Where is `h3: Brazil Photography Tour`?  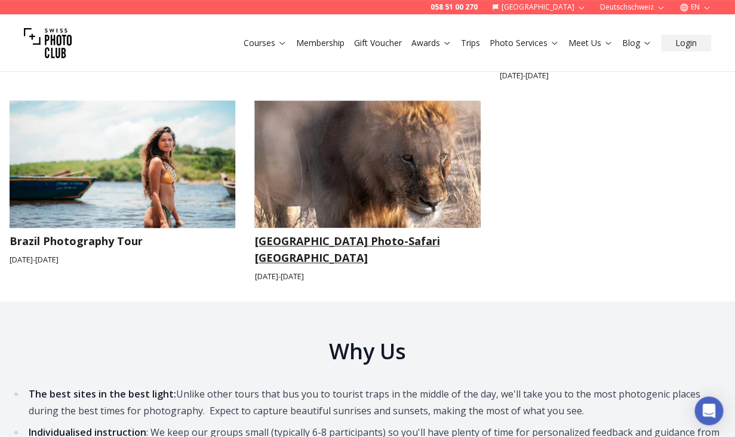
h3: Brazil Photography Tour is located at coordinates (122, 241).